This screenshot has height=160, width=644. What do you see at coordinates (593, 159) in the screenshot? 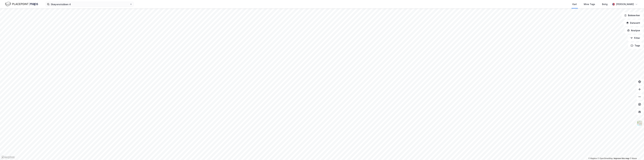
I see `a: Mapbox` at bounding box center [593, 159].